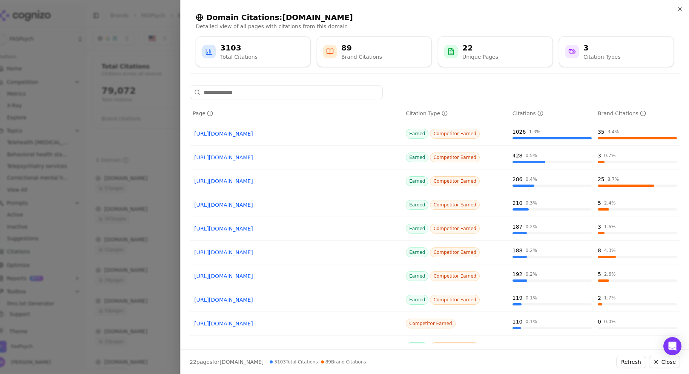 The image size is (689, 374). What do you see at coordinates (610, 251) in the screenshot?
I see `div: 4.3 %` at bounding box center [610, 251].